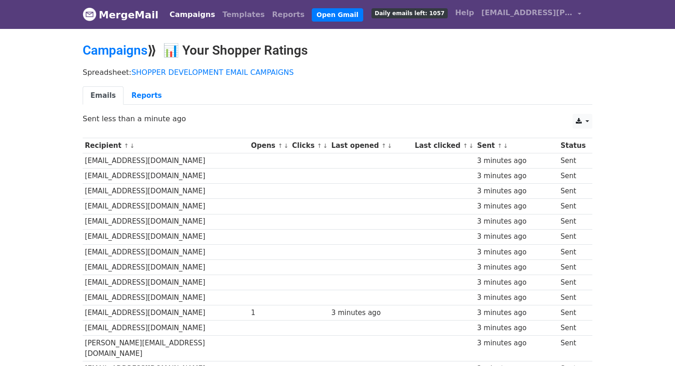 The width and height of the screenshot is (675, 366). What do you see at coordinates (337, 118) in the screenshot?
I see `p: Sent less than a minute ago` at bounding box center [337, 118].